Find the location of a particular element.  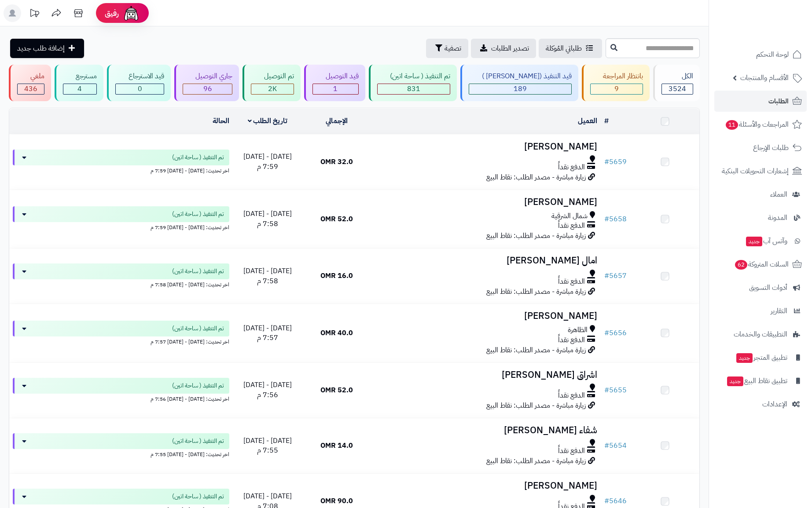

span: طلباتي المُوكلة is located at coordinates (564, 48).